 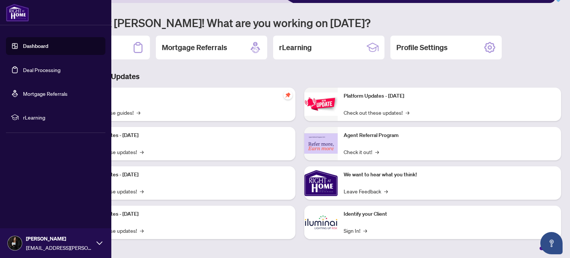 What do you see at coordinates (288, 95) in the screenshot?
I see `span: pushpin` at bounding box center [288, 95].